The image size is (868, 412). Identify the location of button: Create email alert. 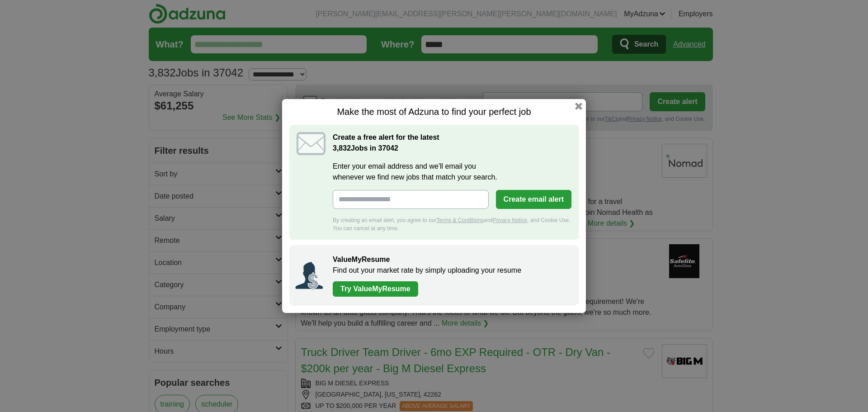
(533, 199).